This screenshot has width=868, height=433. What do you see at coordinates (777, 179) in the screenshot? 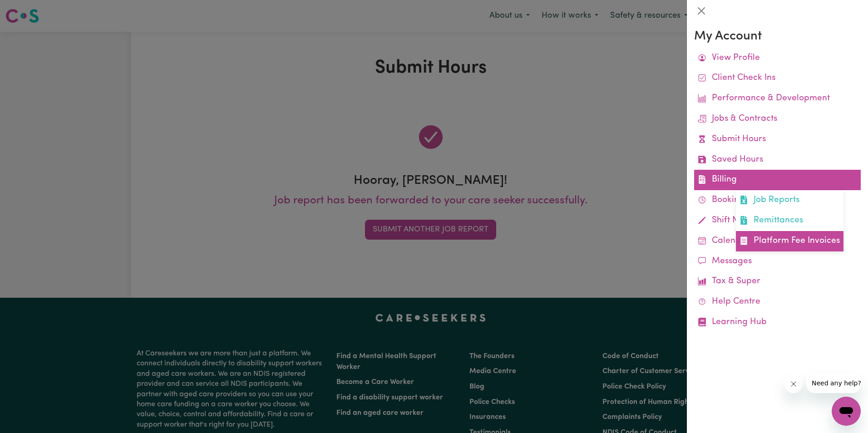
I see `a: BillingJob ReportsRemittancesPlatform Fee Invoices` at bounding box center [777, 179].